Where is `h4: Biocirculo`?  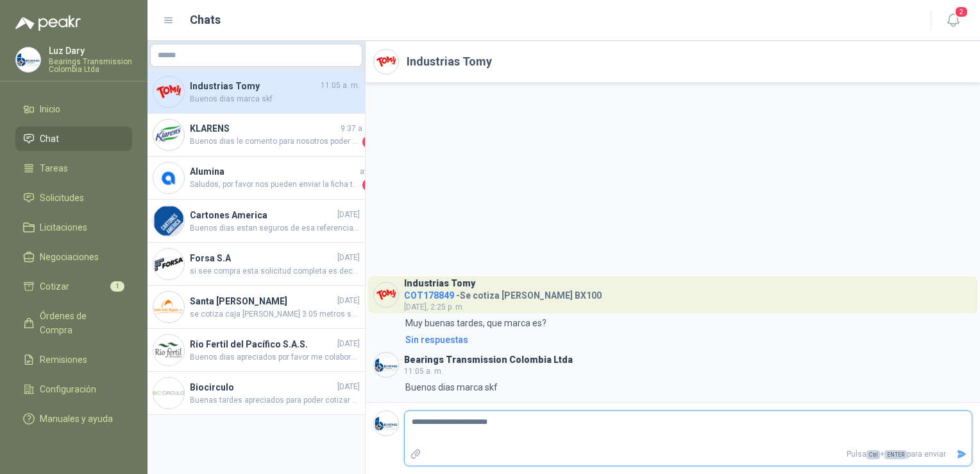
h4: Biocirculo is located at coordinates (263, 387).